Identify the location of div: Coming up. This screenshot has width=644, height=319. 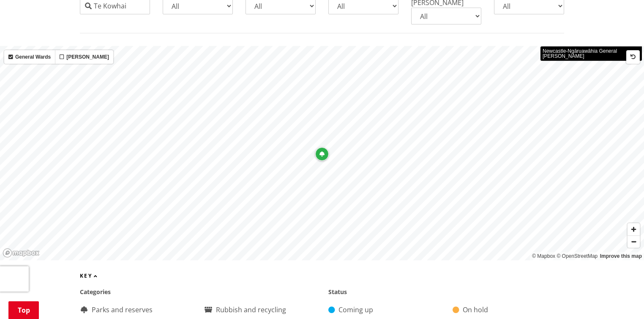
(384, 310).